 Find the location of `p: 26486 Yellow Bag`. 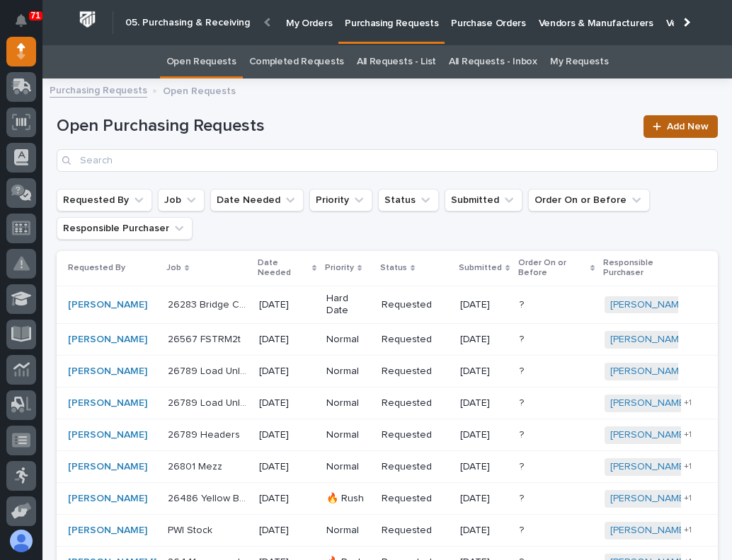

p: 26486 Yellow Bag is located at coordinates (209, 498).